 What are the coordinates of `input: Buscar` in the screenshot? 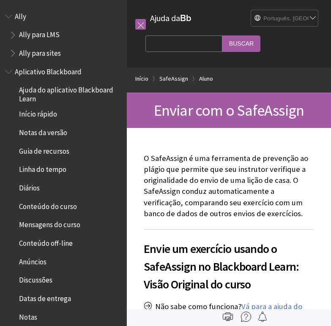 It's located at (241, 43).